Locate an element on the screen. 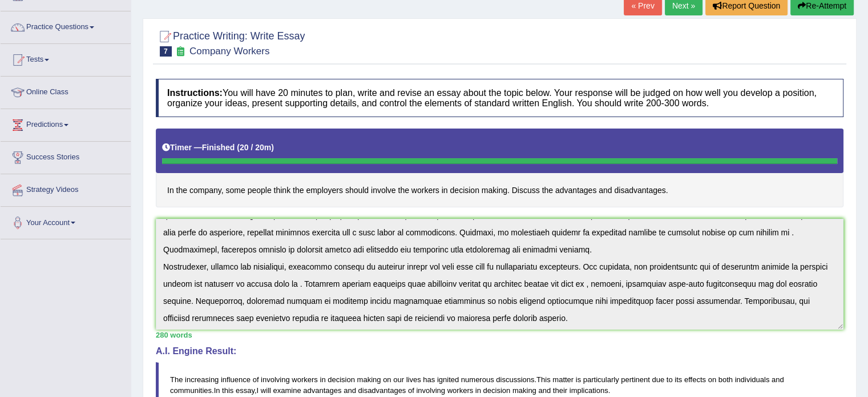 The image size is (868, 397). b: Finished is located at coordinates (218, 147).